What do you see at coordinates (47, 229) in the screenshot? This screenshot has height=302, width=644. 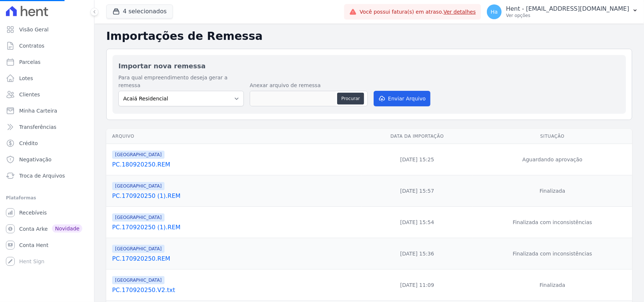 I see `a: Conta Arke Novidade` at bounding box center [47, 229].